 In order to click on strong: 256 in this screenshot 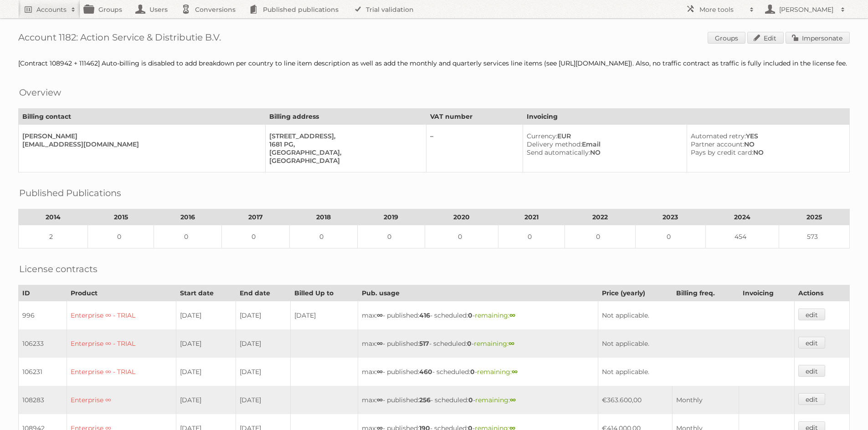, I will do `click(424, 401)`.